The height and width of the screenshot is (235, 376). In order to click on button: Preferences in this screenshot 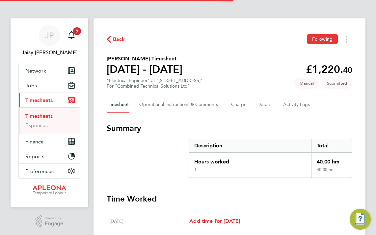, I will do `click(49, 171)`.